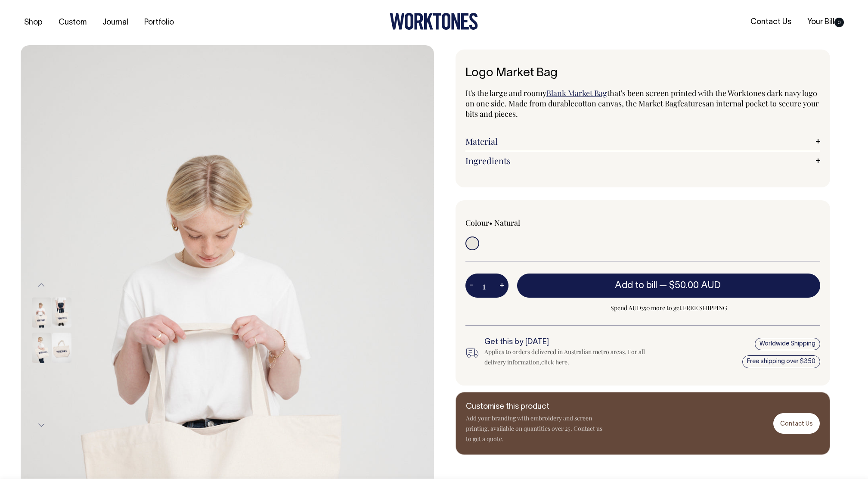 The width and height of the screenshot is (868, 479). What do you see at coordinates (695, 286) in the screenshot?
I see `span: $50.00 AUD` at bounding box center [695, 286].